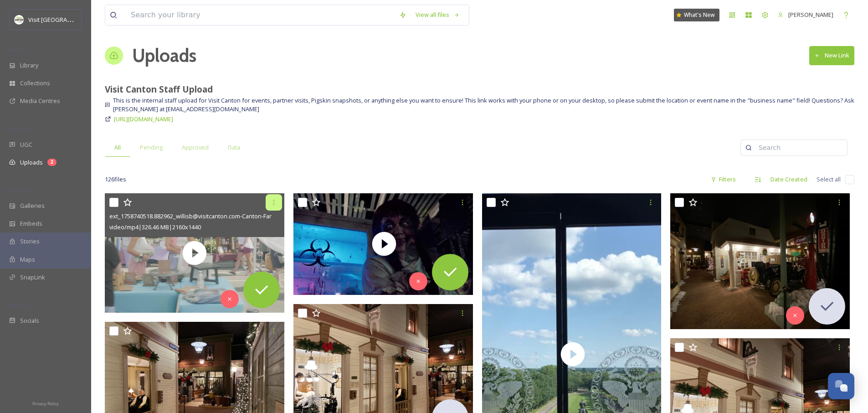 The image size is (868, 413). I want to click on span: Privacy Policy, so click(46, 404).